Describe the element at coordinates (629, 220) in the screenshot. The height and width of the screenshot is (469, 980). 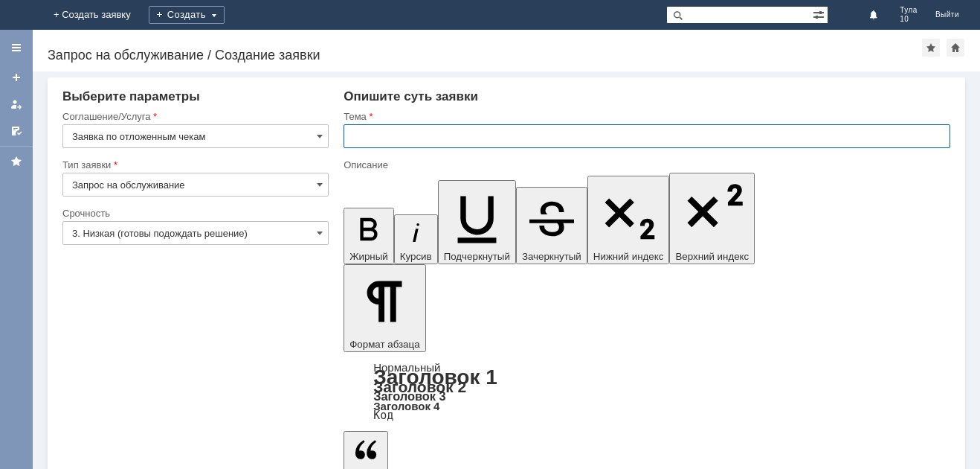
I see `button: Нижний индекс` at that location.